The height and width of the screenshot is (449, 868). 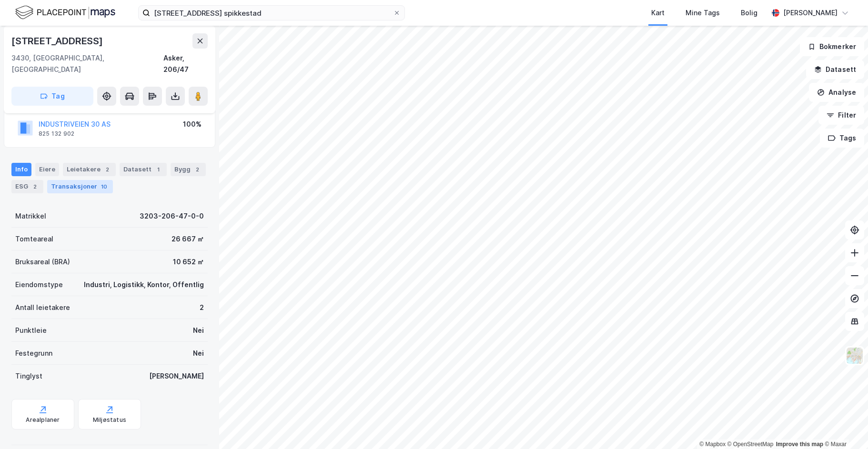 What do you see at coordinates (800, 444) in the screenshot?
I see `a: Improve this map` at bounding box center [800, 444].